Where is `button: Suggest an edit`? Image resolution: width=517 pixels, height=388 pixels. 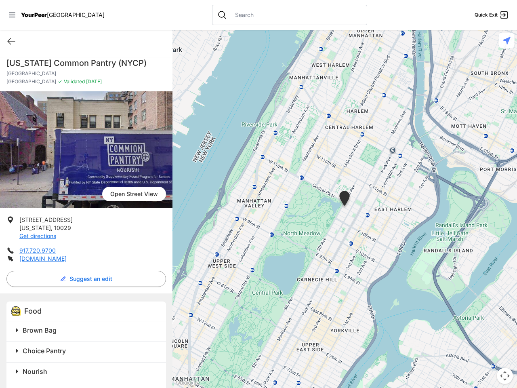
button: Suggest an edit is located at coordinates (86, 279).